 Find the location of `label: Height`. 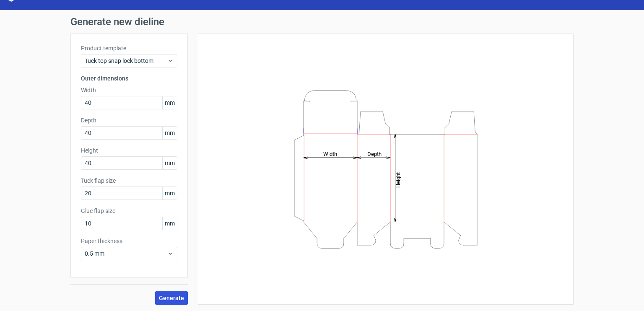

label: Height is located at coordinates (129, 151).